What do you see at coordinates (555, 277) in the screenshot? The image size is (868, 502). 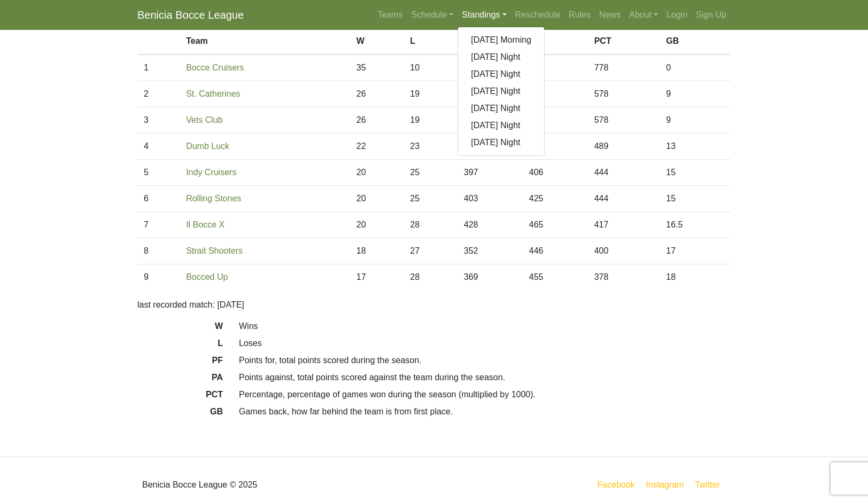 I see `td: 455` at bounding box center [555, 277].